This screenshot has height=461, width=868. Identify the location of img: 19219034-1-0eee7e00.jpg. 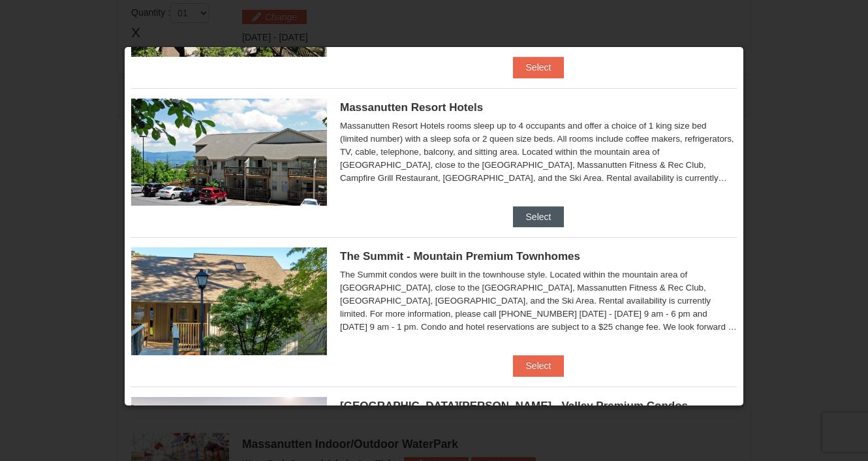
(229, 301).